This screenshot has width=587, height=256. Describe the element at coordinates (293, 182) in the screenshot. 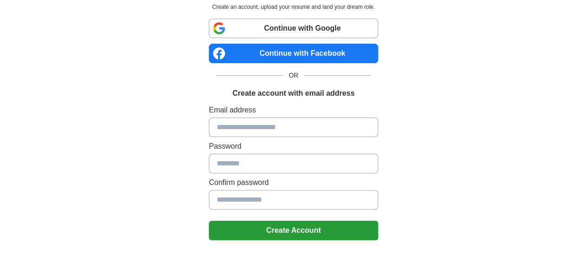

I see `label: Confirm password` at that location.